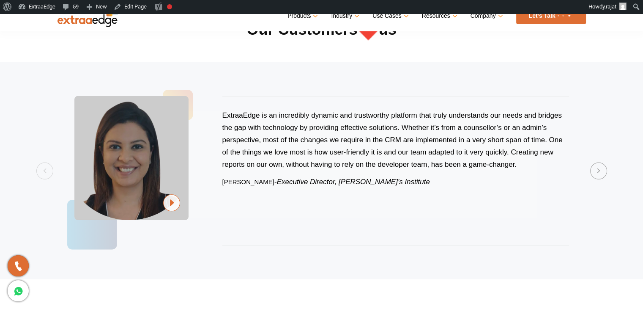 This screenshot has width=643, height=309. What do you see at coordinates (439, 16) in the screenshot?
I see `a: Resources` at bounding box center [439, 16].